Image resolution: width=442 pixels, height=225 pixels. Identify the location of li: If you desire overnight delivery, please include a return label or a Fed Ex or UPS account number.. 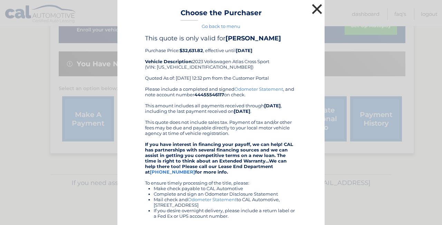
(225, 213).